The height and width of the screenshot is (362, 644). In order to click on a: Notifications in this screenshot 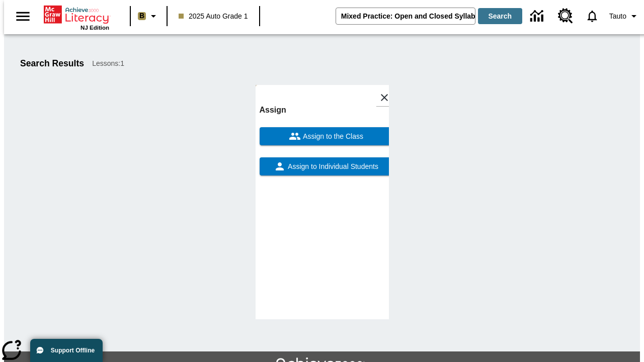, I will do `click(592, 16)`.